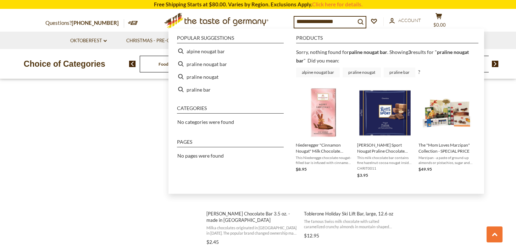  Describe the element at coordinates (323, 133) in the screenshot. I see `li: Niederegger "Cinnamon Nougat" Milk Chocolate Nougat Praline Bar, 3.8 oz` at that location.